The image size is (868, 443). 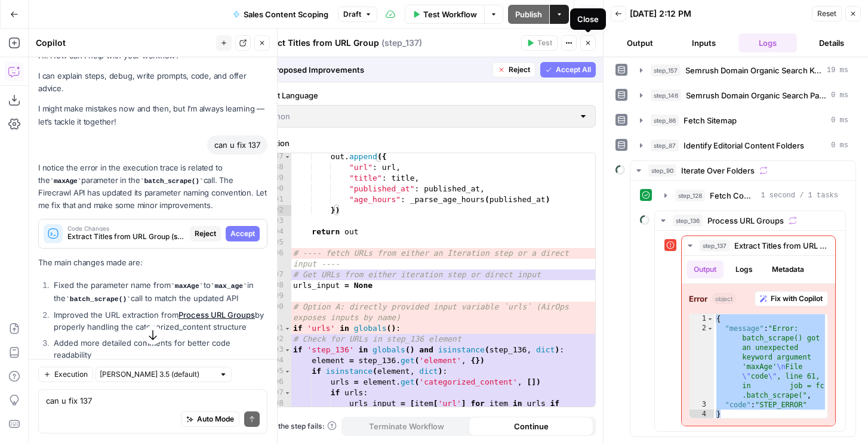 I want to click on span: step_136, so click(x=687, y=221).